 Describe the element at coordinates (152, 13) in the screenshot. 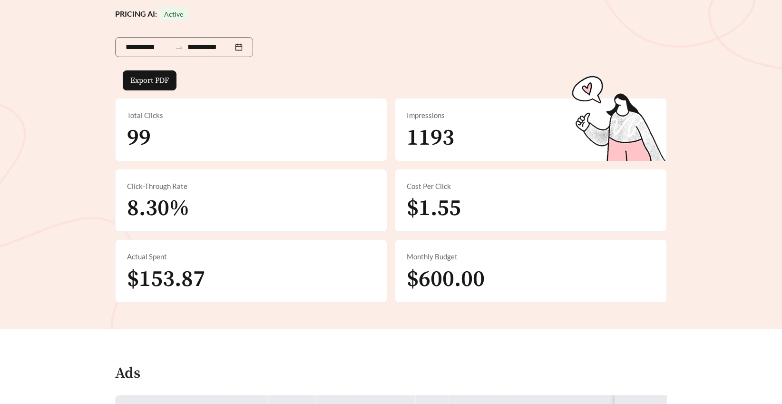

I see `strong: PRICING AI:` at that location.